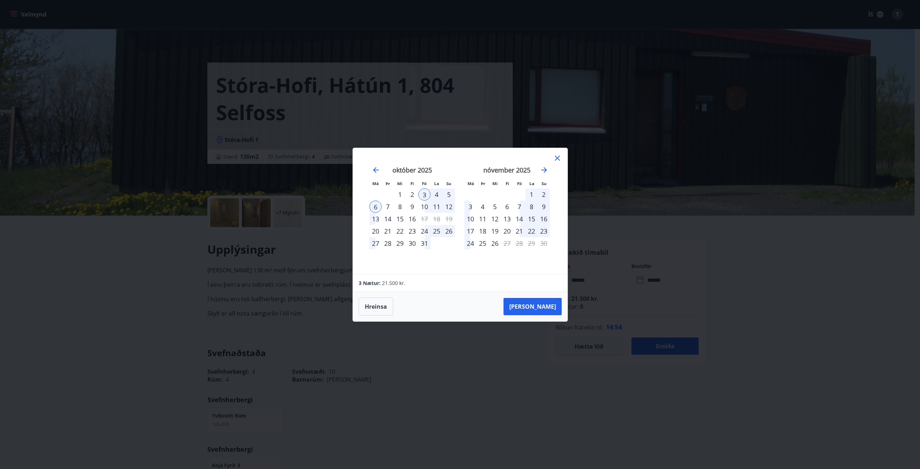  Describe the element at coordinates (376, 219) in the screenshot. I see `td: Choose mánudagur, 13. október 2025 as your check-out date. It’s available.` at that location.